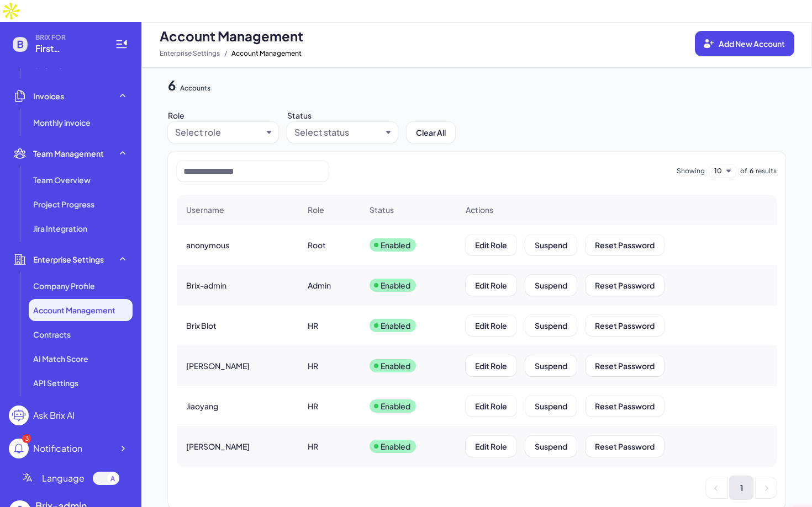  I want to click on span: Username, so click(205, 209).